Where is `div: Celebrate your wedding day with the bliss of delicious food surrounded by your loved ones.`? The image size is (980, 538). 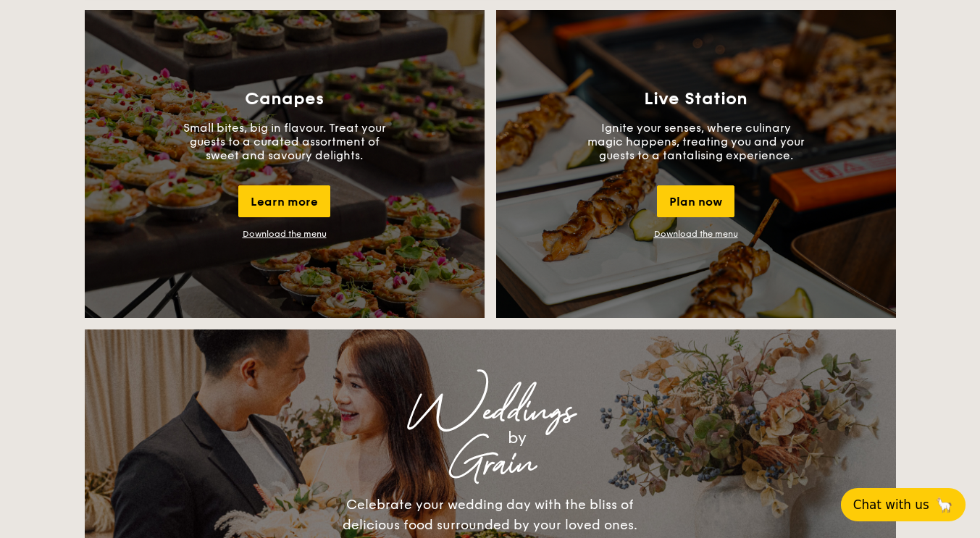
div: Celebrate your wedding day with the bliss of delicious food surrounded by your loved ones. is located at coordinates (490, 515).